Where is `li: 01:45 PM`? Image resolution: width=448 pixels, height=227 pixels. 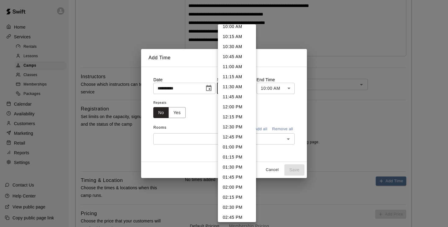
li: 01:45 PM is located at coordinates (237, 177).